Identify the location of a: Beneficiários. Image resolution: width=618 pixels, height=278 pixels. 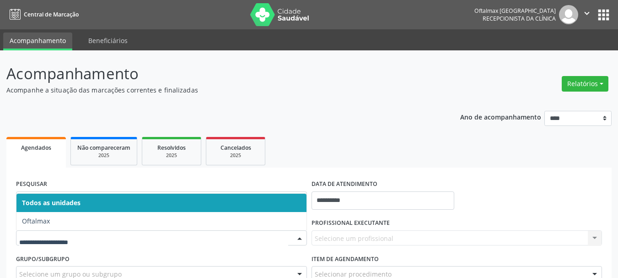
(108, 40).